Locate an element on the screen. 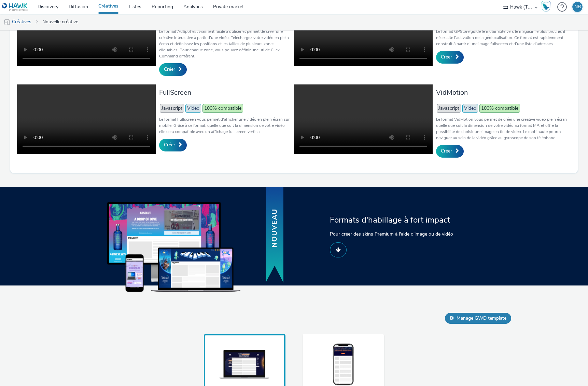 The height and width of the screenshot is (386, 588). div: Hawk Academy is located at coordinates (546, 7).